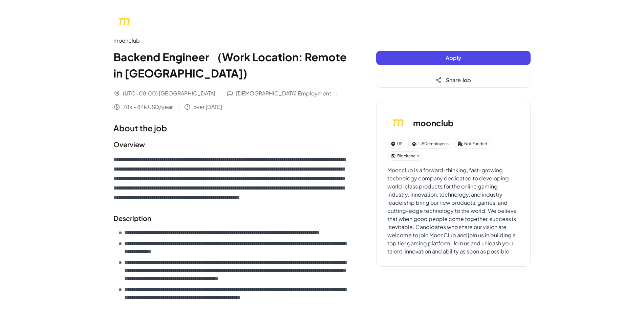 The height and width of the screenshot is (311, 644). Describe the element at coordinates (396, 144) in the screenshot. I see `div: US` at that location.